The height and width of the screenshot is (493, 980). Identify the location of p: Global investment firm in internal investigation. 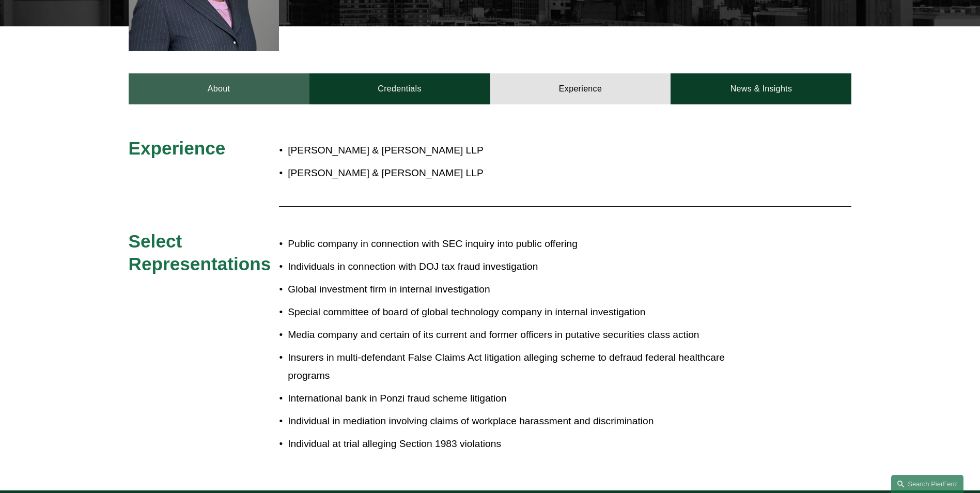
(525, 289).